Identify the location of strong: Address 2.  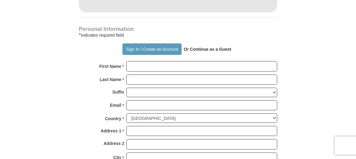
(114, 143).